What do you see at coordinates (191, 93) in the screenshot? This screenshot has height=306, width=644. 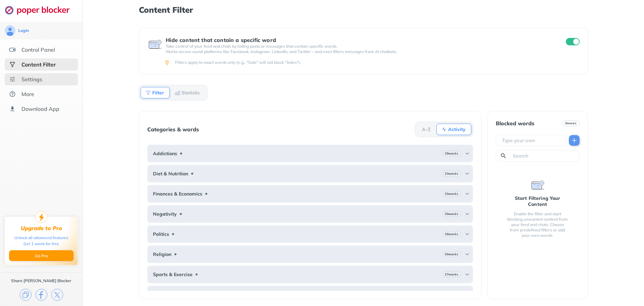 I see `b: Statistic` at bounding box center [191, 93].